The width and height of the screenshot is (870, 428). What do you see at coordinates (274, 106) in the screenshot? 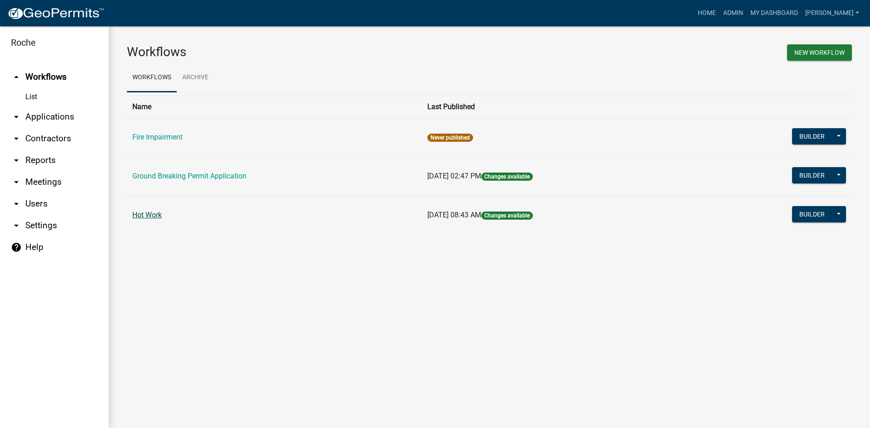
I see `th: Name` at bounding box center [274, 106].